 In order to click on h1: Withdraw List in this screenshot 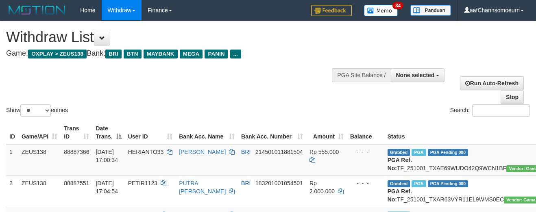, I will do `click(178, 37)`.